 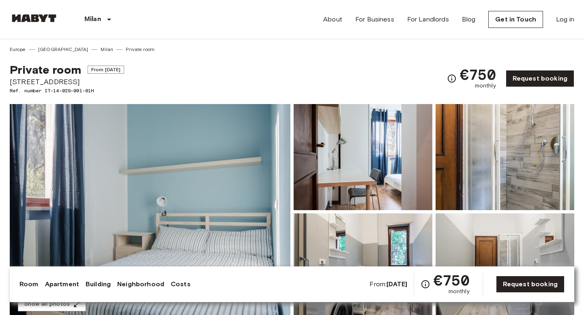 I want to click on a: Apartment, so click(x=62, y=285).